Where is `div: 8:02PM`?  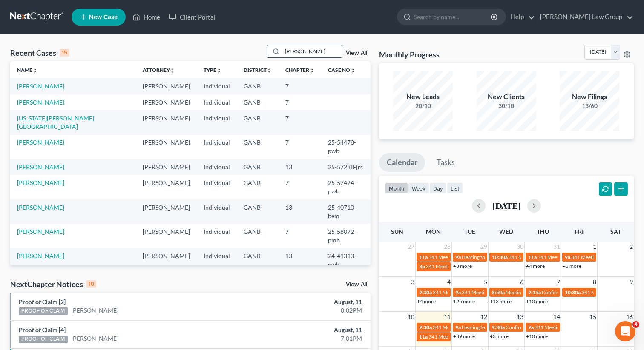 div: 8:02PM is located at coordinates (307, 310).